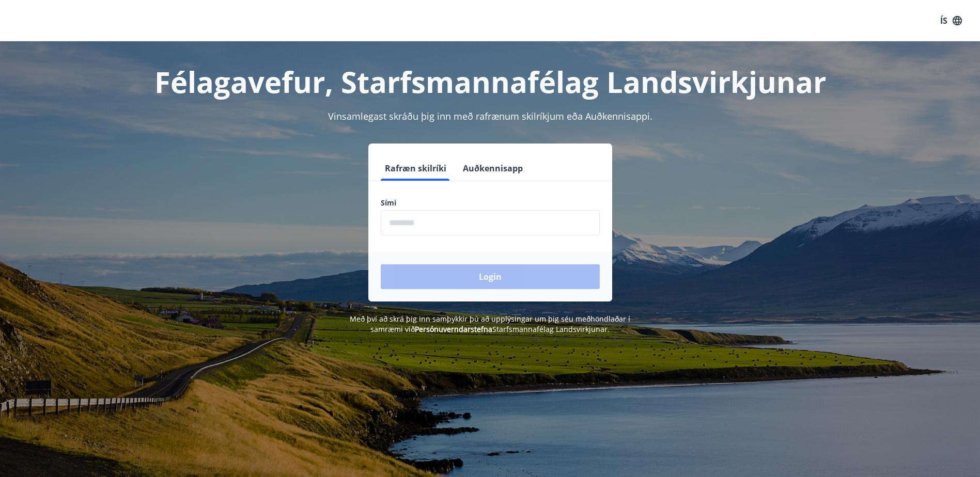 This screenshot has height=477, width=980. What do you see at coordinates (493, 168) in the screenshot?
I see `button: Auðkennisapp` at bounding box center [493, 168].